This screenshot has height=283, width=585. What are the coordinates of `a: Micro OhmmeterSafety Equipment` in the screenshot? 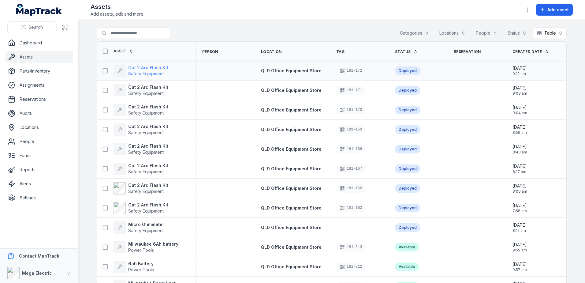 It's located at (139, 227).